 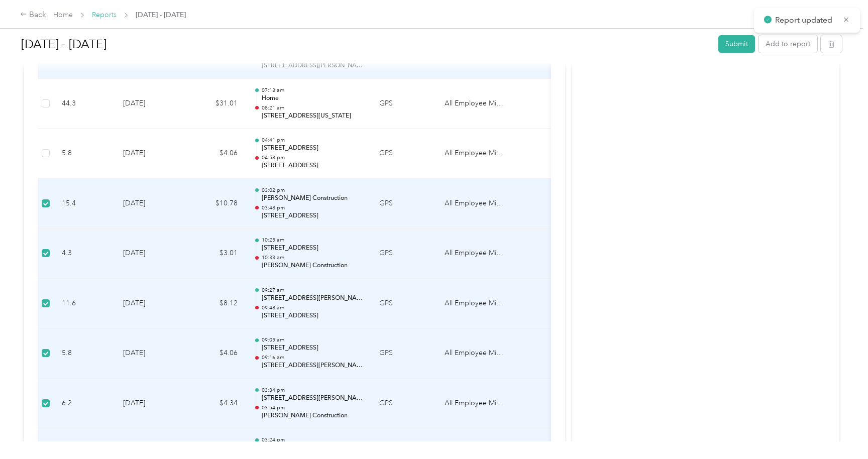 What do you see at coordinates (313, 308) in the screenshot?
I see `p: 09:48 am` at bounding box center [313, 308].